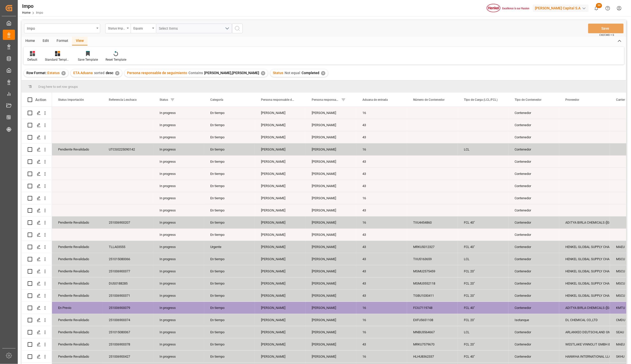  I want to click on div: 251006900374, so click(128, 319).